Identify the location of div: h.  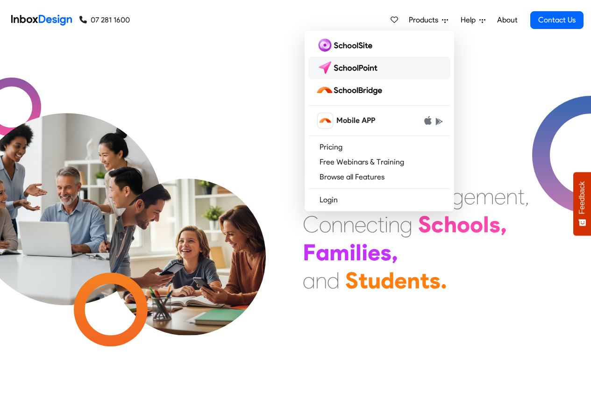
(450, 224).